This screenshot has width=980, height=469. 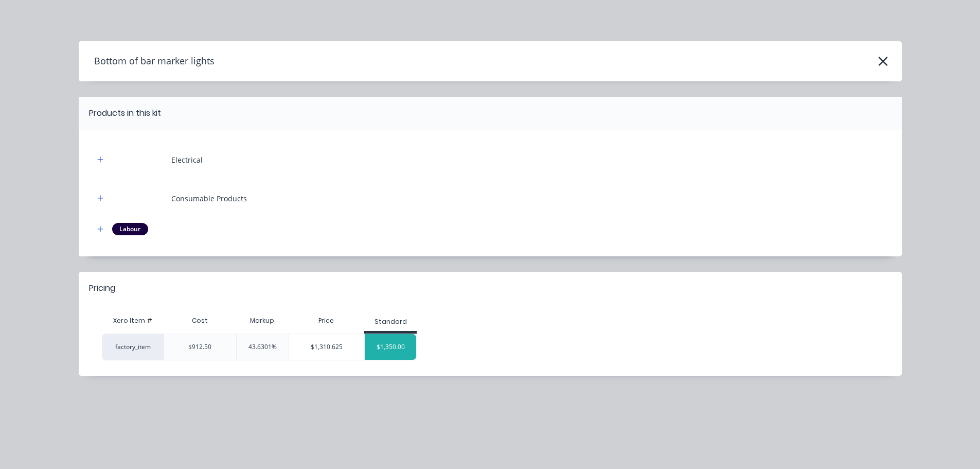 What do you see at coordinates (125, 113) in the screenshot?
I see `div: Products in this kit` at bounding box center [125, 113].